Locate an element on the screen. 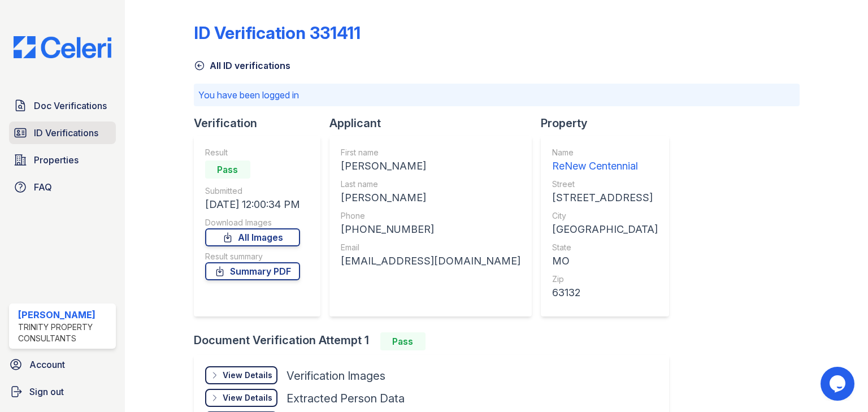 The height and width of the screenshot is (412, 868). div: MO is located at coordinates (604, 261).